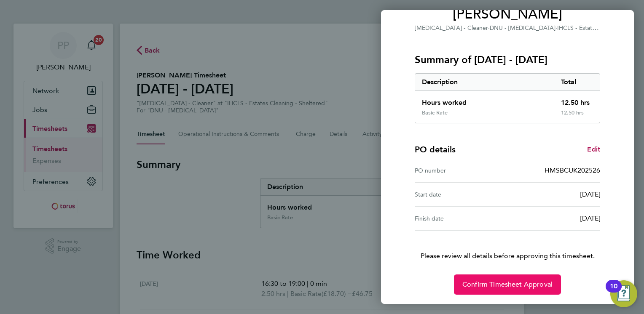 The width and height of the screenshot is (644, 314). What do you see at coordinates (507, 285) in the screenshot?
I see `button: Confirm Timesheet Approval` at bounding box center [507, 285].